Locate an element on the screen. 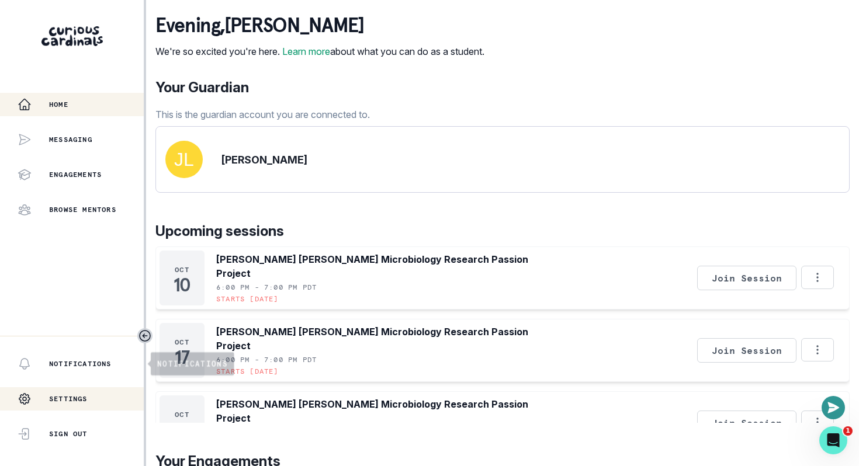 This screenshot has height=466, width=859. p: Notifications is located at coordinates (80, 364).